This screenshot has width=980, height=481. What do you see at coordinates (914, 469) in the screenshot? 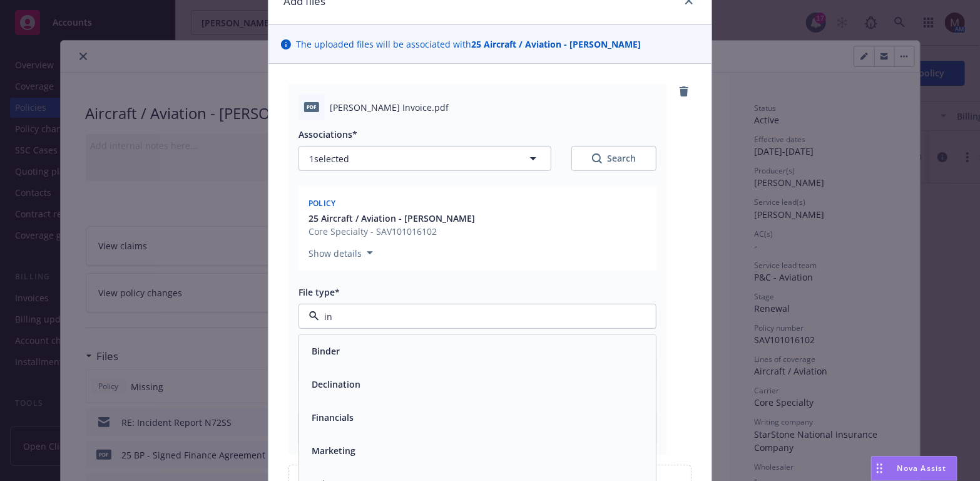
I see `button: Nova Assist` at bounding box center [914, 469].